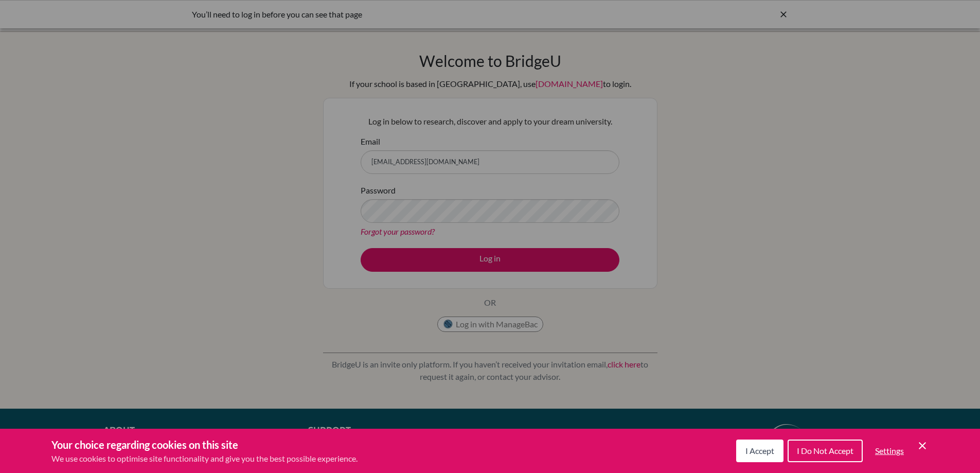  Describe the element at coordinates (922, 445) in the screenshot. I see `button: Save and close` at that location.